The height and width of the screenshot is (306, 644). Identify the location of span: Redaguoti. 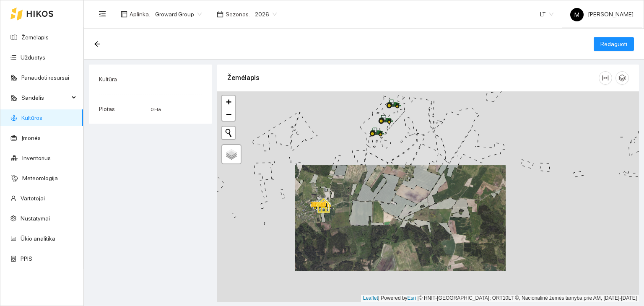
(614, 44).